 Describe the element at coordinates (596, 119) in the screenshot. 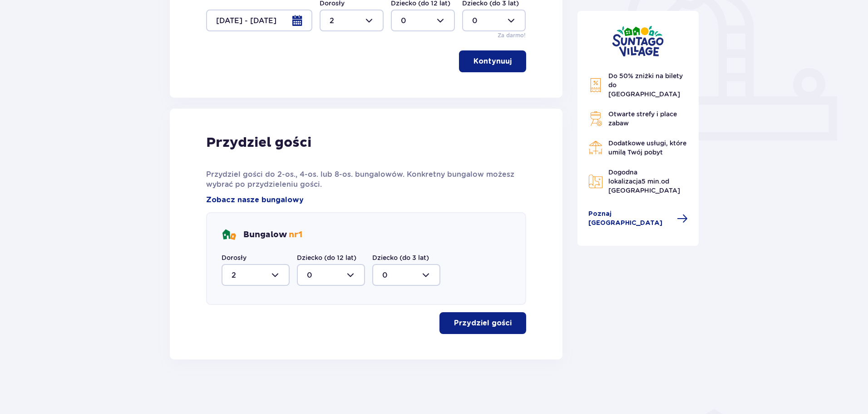

I see `img: Grill Icon` at that location.